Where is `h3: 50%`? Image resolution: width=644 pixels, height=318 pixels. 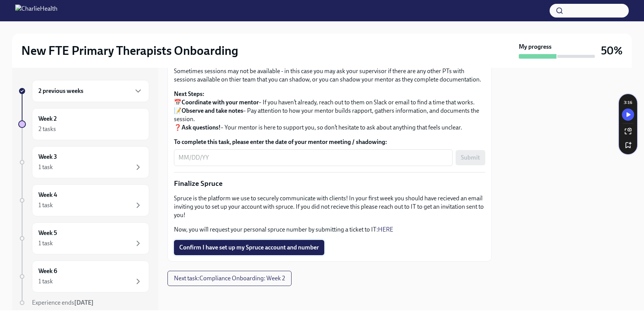 h3: 50% is located at coordinates (612, 51).